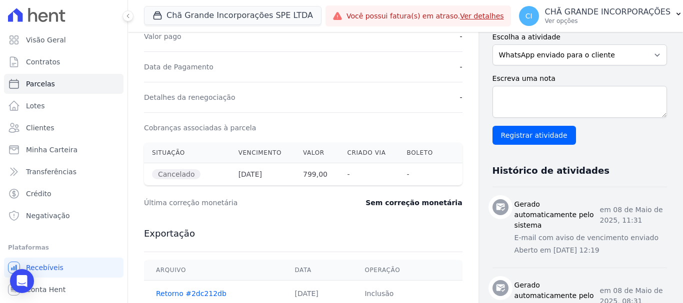  Describe the element at coordinates (22, 281) in the screenshot. I see `div: Open Intercom Messenger` at that location.